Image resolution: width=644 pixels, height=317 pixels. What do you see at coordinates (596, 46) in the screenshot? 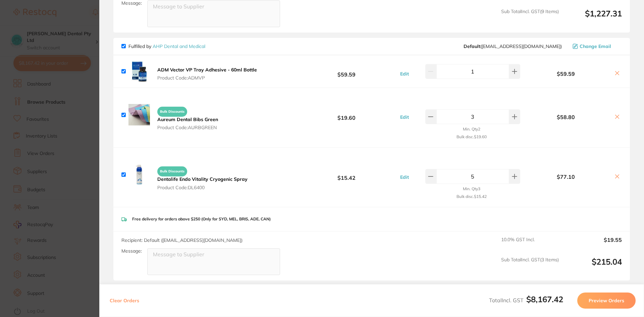
I see `span: Change Email` at bounding box center [596, 46].